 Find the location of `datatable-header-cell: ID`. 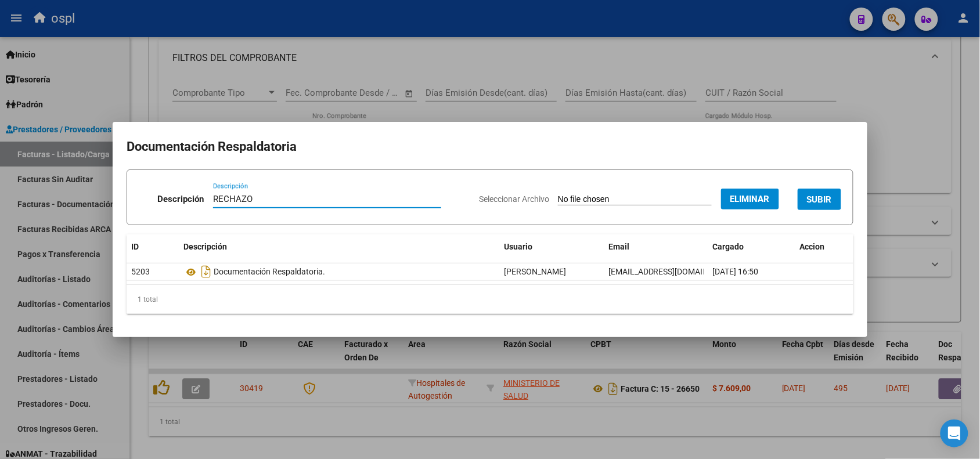

datatable-header-cell: ID is located at coordinates (153, 246).